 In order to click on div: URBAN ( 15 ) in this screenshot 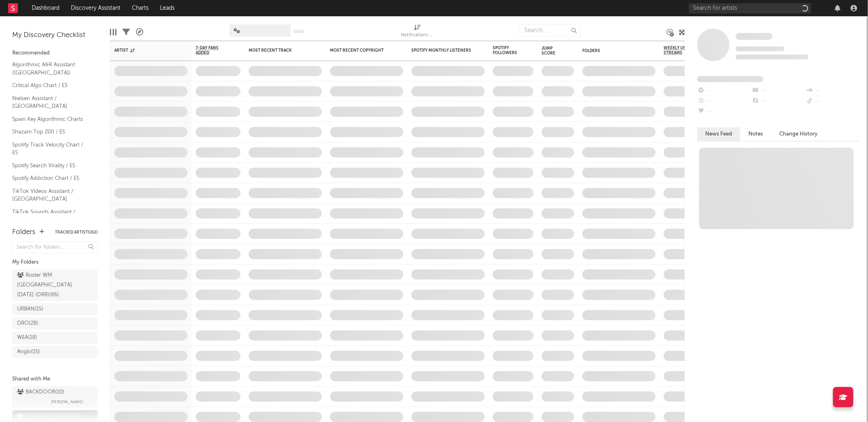, I will do `click(30, 309)`.